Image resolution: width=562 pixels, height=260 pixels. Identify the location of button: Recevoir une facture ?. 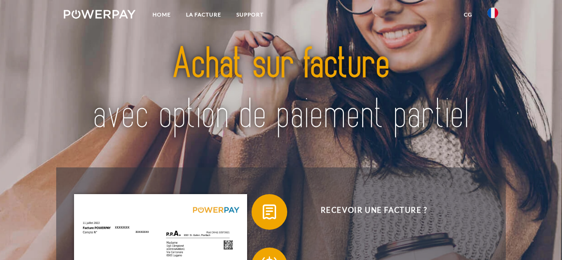
(367, 212).